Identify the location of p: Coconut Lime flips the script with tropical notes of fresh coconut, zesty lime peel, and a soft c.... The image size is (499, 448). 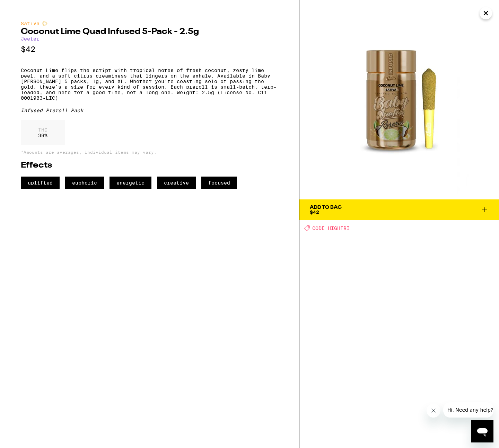
(149, 84).